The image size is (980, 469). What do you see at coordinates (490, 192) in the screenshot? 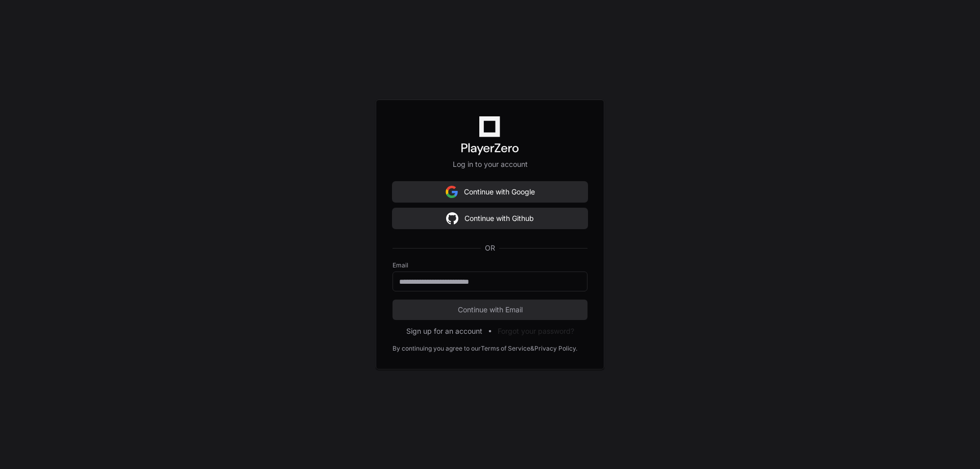
I see `button: Continue with Google` at bounding box center [490, 192].